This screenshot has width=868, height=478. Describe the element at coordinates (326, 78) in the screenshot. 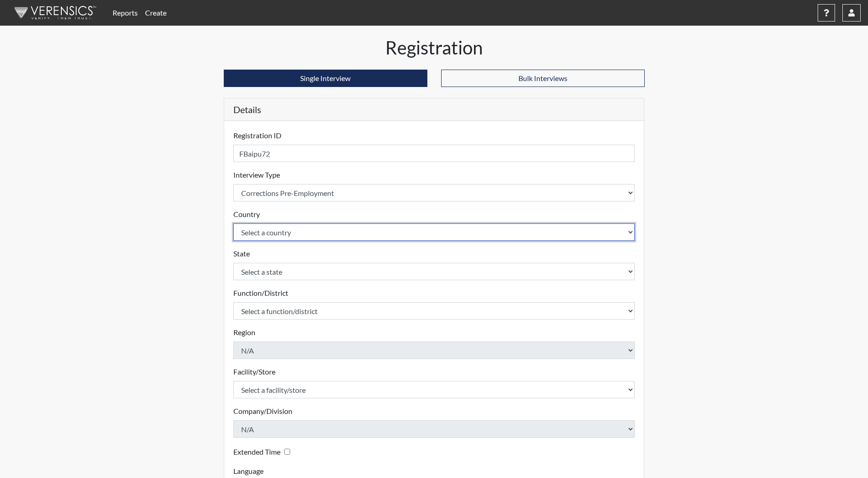

I see `button: Single Interview` at that location.